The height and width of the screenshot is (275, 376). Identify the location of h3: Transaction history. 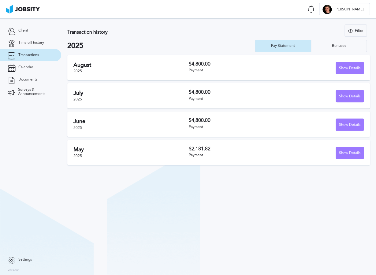
(149, 32).